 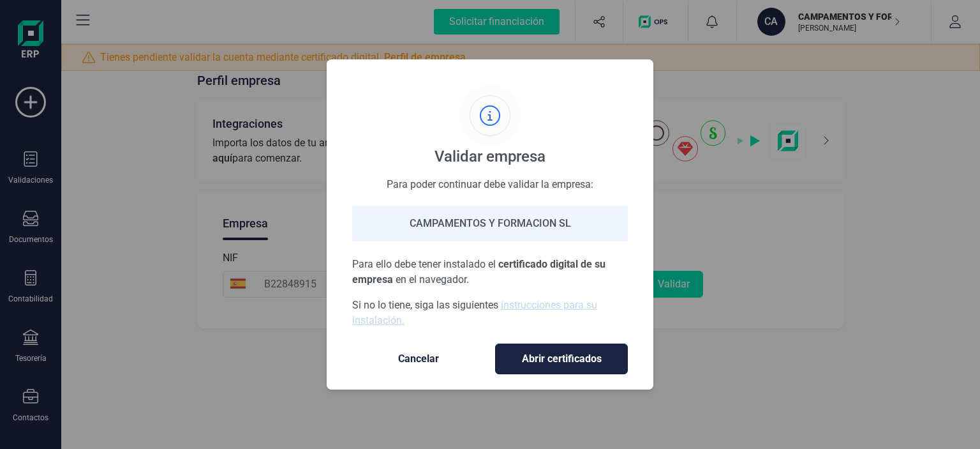 I want to click on span: Abrir certificados, so click(x=562, y=359).